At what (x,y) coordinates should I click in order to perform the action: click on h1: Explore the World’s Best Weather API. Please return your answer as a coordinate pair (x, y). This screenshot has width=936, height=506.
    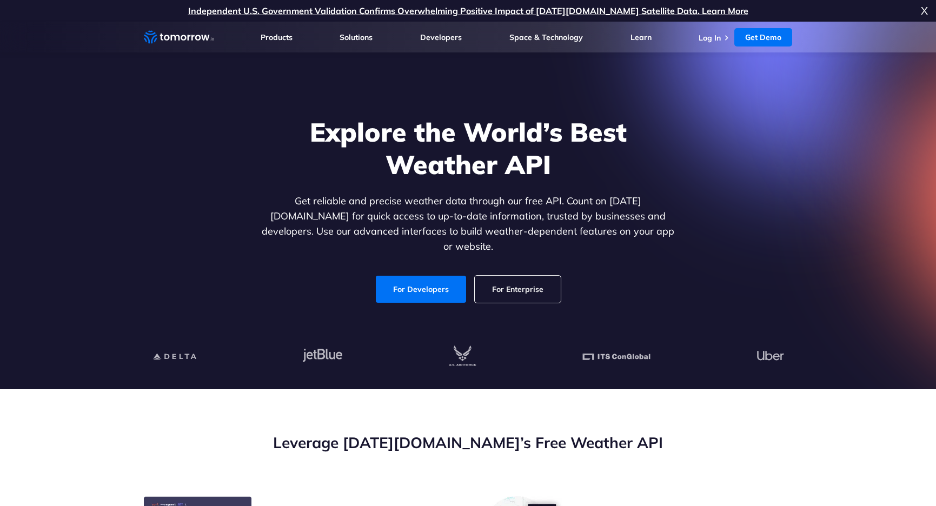
    Looking at the image, I should click on (468, 148).